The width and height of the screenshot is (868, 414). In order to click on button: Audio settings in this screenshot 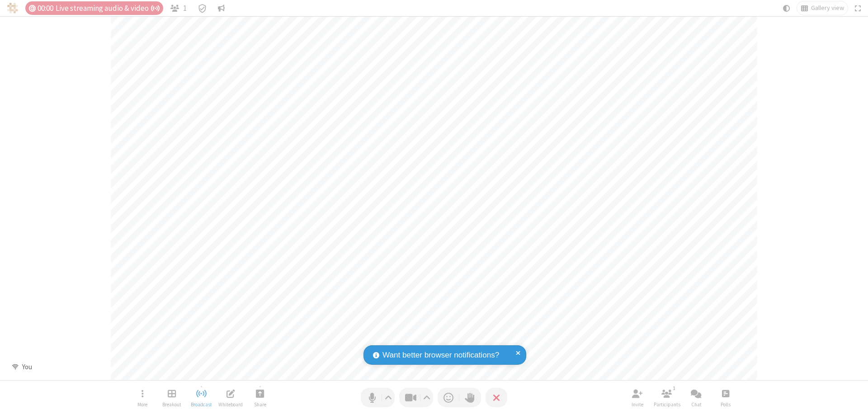, I will do `click(388, 397)`.